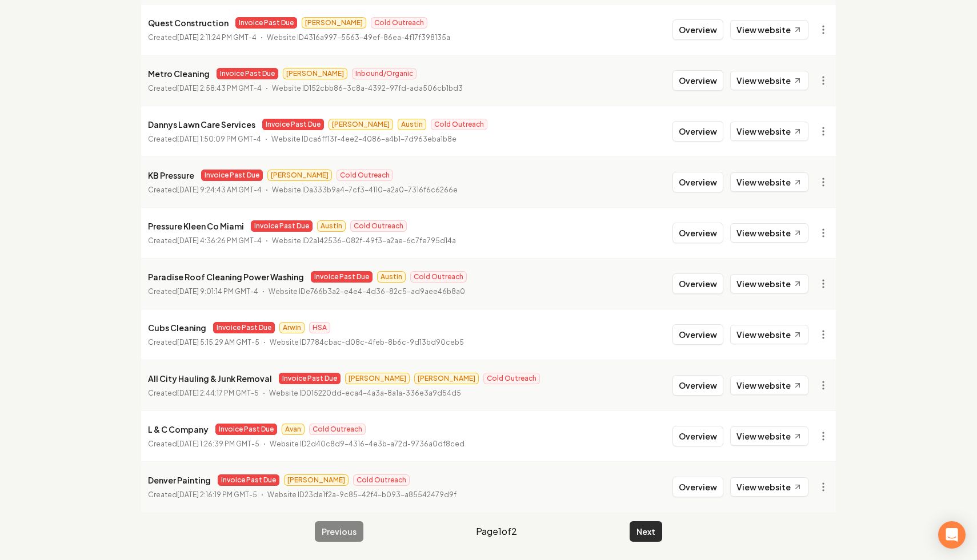  What do you see at coordinates (362, 495) in the screenshot?
I see `p: Website ID 23de1f2a-9c85-42f4-b093-a85542479d9f` at bounding box center [362, 495].